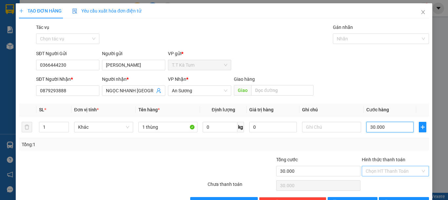  I want to click on span: user-add, so click(159, 90).